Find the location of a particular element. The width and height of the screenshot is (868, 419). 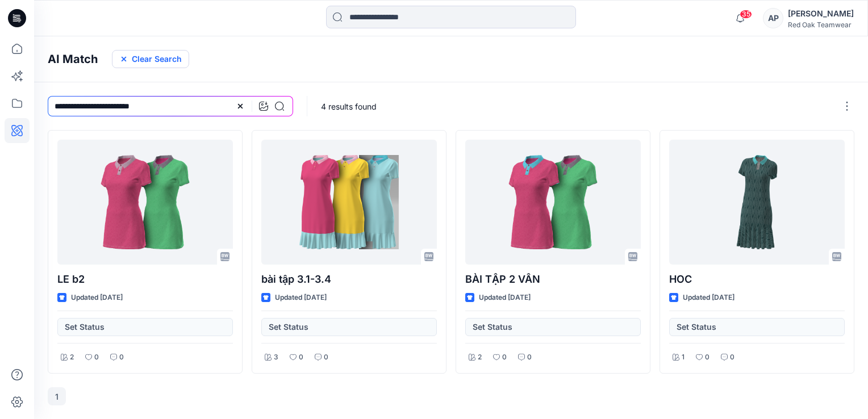

p: HOC is located at coordinates (757, 280).